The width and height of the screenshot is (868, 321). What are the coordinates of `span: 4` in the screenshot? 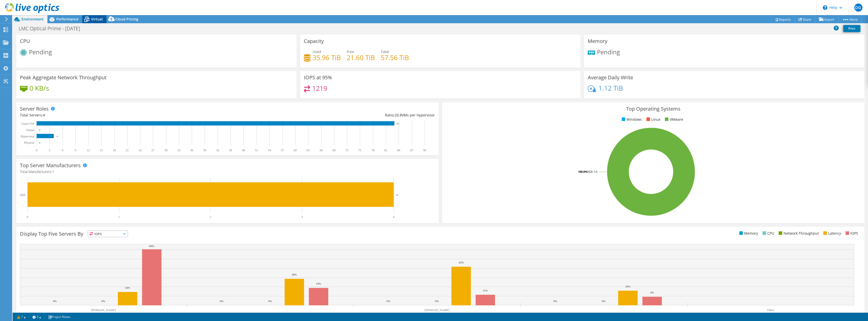 It's located at (44, 115).